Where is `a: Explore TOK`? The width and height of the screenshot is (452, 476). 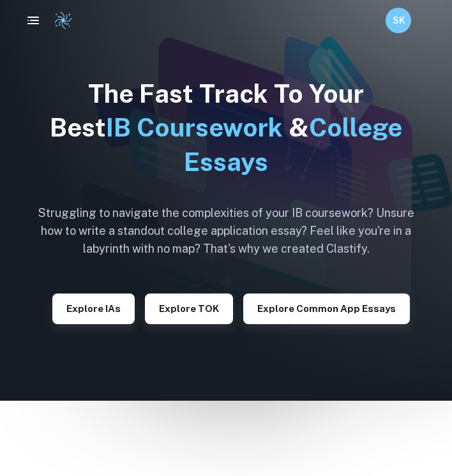
a: Explore TOK is located at coordinates (189, 308).